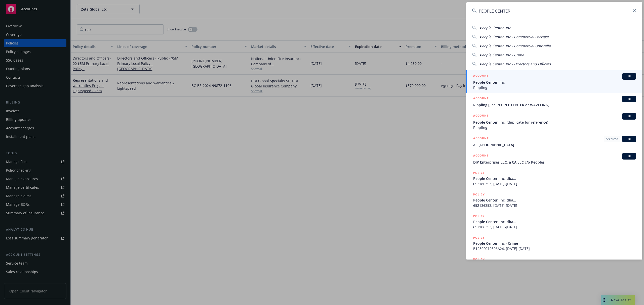 Image resolution: width=644 pixels, height=305 pixels. What do you see at coordinates (611, 139) in the screenshot?
I see `span: Archived` at bounding box center [611, 139].